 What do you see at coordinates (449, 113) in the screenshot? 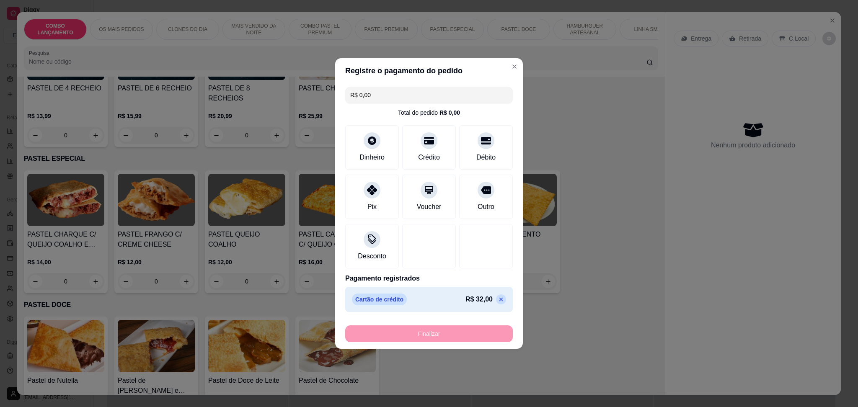
I see `div: R$ 0,00` at bounding box center [449, 113].